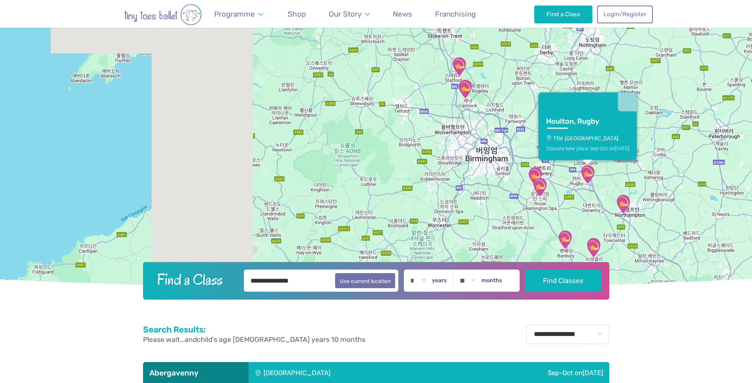 This screenshot has height=383, width=752. I want to click on a: Our Story, so click(349, 14).